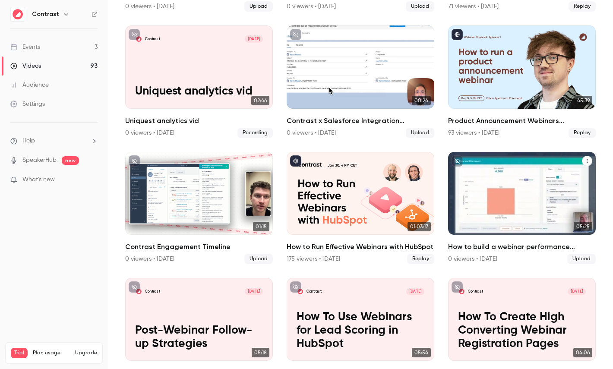 The width and height of the screenshot is (613, 369). Describe the element at coordinates (199, 247) in the screenshot. I see `h2: Contrast Engagement Timeline` at that location.